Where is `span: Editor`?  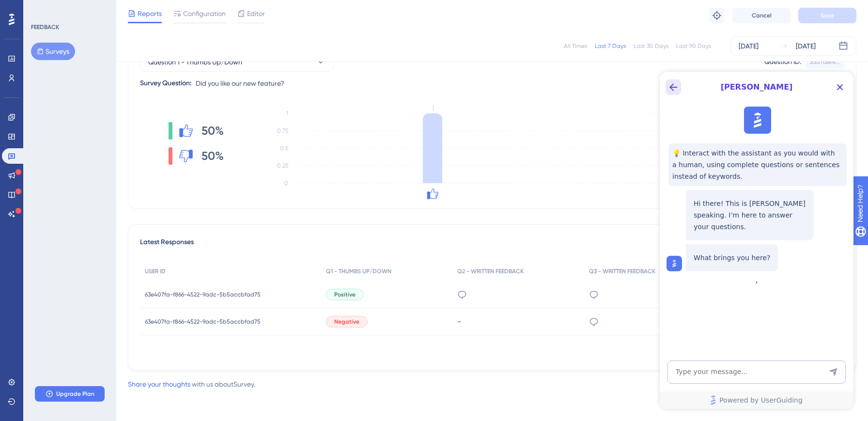
span: Editor is located at coordinates (256, 14).